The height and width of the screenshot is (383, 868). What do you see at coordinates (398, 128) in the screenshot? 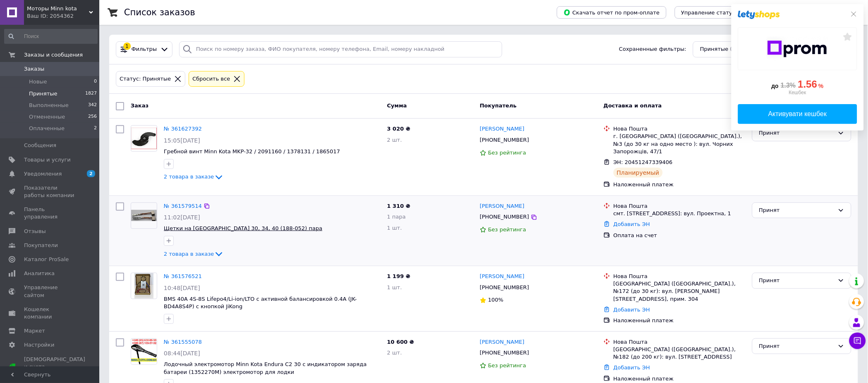
I see `span: 3 020 ₴` at bounding box center [398, 128].